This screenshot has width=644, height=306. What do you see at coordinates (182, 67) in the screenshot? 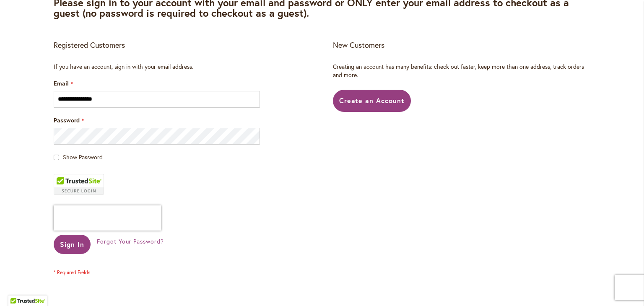
I see `div: If you have an account, sign in with your email address.` at bounding box center [182, 67].